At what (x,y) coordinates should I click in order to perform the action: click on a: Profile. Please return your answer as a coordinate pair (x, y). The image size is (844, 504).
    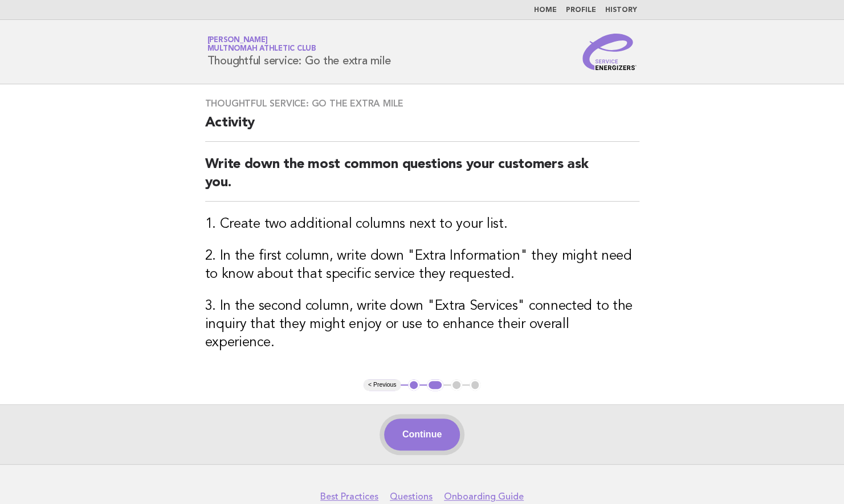
    Looking at the image, I should click on (581, 10).